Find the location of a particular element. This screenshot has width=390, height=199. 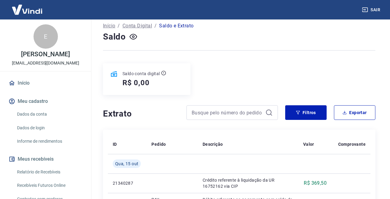

p: Início is located at coordinates (109, 26).